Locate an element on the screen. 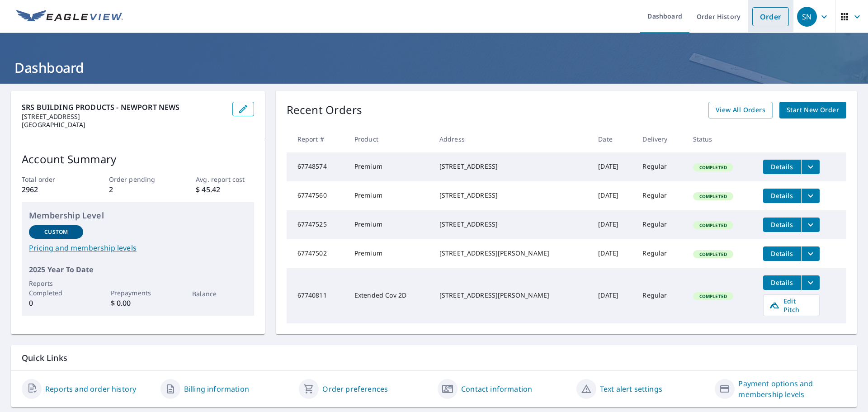 The image size is (868, 412). img: EV Logo is located at coordinates (70, 17).